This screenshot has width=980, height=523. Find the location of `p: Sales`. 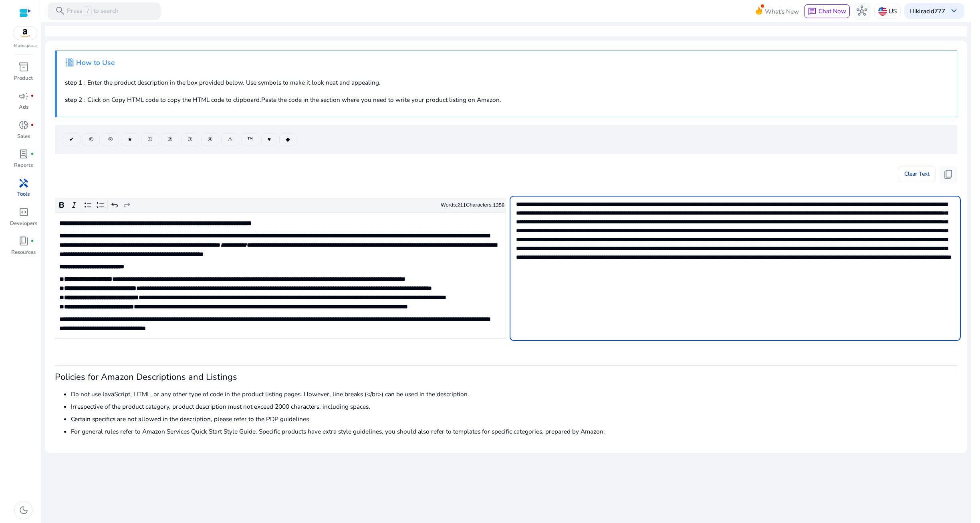

p: Sales is located at coordinates (24, 137).